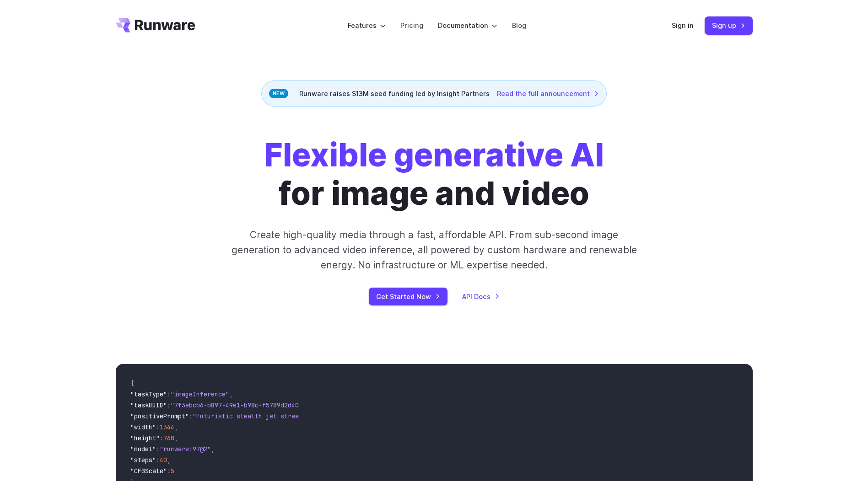  Describe the element at coordinates (143, 427) in the screenshot. I see `span: "width"` at that location.